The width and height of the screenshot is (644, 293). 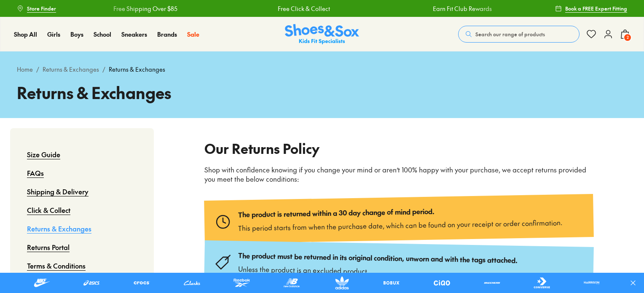 What do you see at coordinates (378, 271) in the screenshot?
I see `p: Unless the product is an excluded product.` at bounding box center [378, 271].